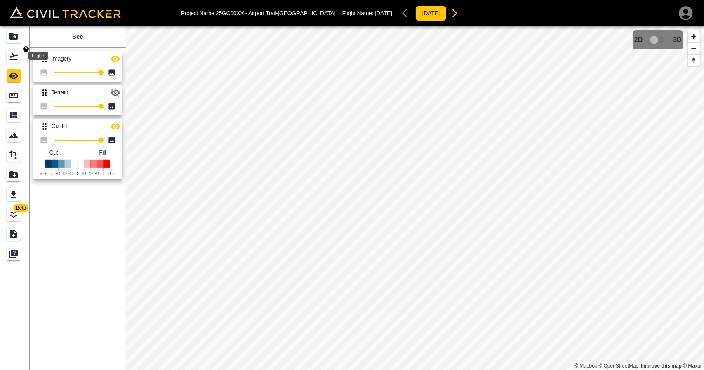 The height and width of the screenshot is (370, 704). Describe the element at coordinates (693, 366) in the screenshot. I see `a: Maxar` at that location.